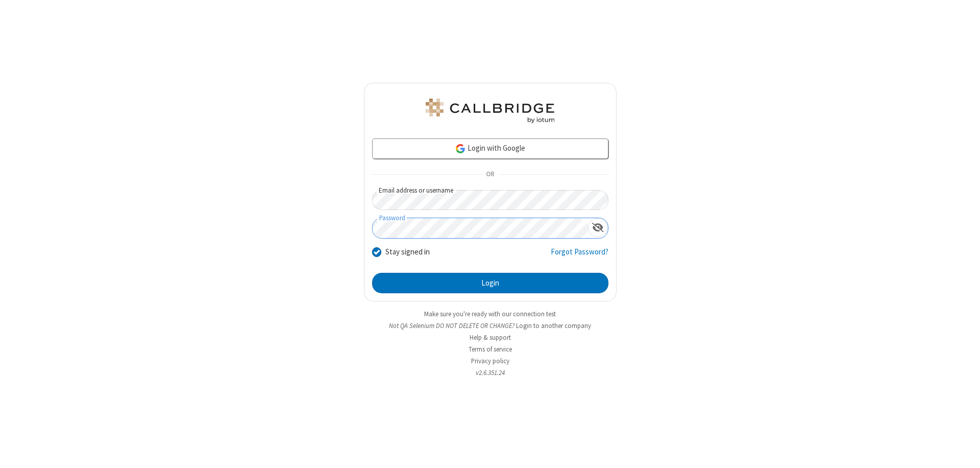  I want to click on img: QA Selenium DO NOT DELETE OR CHANGE, so click(490, 111).